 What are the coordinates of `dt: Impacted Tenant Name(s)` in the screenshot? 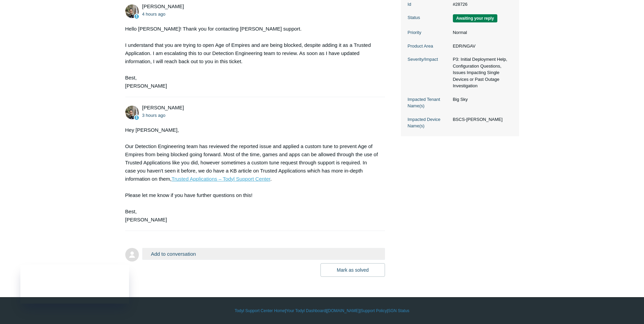 It's located at (428, 103).